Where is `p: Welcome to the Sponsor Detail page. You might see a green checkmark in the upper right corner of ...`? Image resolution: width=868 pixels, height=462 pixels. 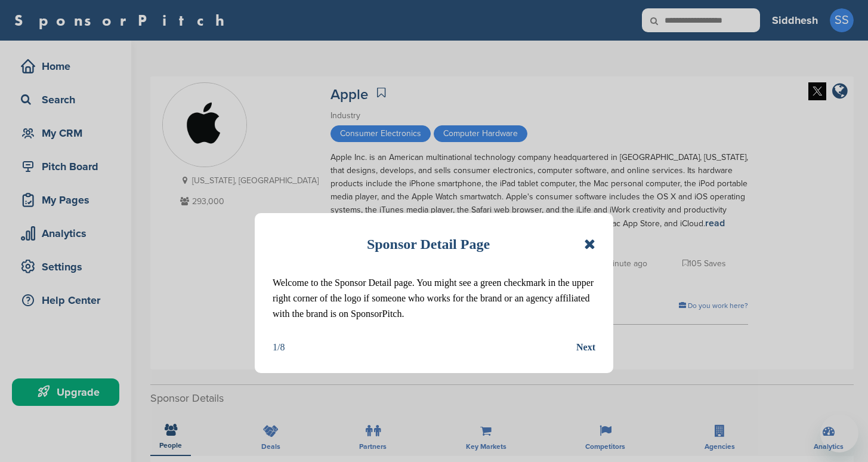 p: Welcome to the Sponsor Detail page. You might see a green checkmark in the upper right corner of ... is located at coordinates (434, 298).